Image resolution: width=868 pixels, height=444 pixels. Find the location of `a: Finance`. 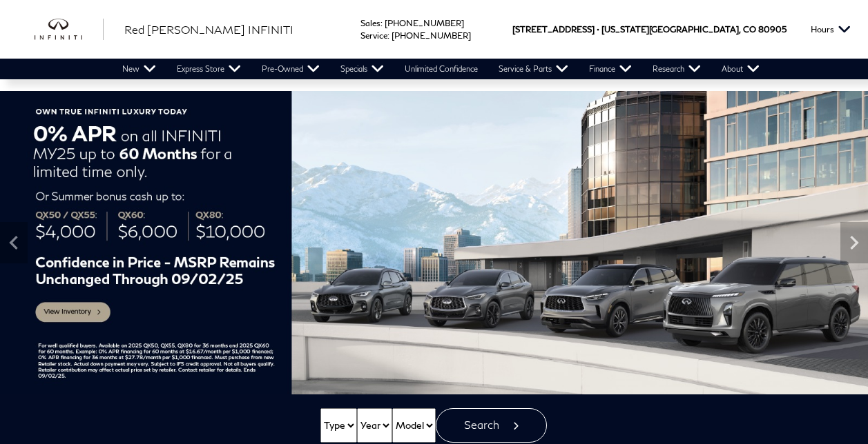

a: Finance is located at coordinates (611, 69).